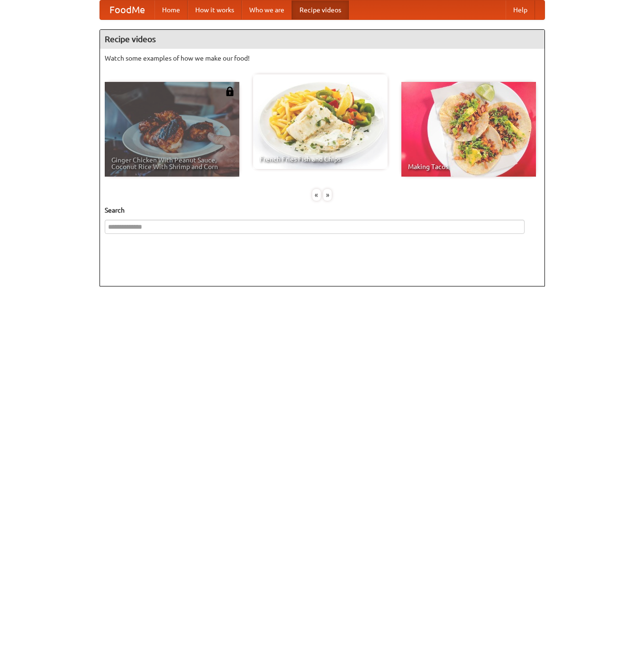 Image resolution: width=644 pixels, height=670 pixels. What do you see at coordinates (230, 92) in the screenshot?
I see `img: 483408.png` at bounding box center [230, 92].